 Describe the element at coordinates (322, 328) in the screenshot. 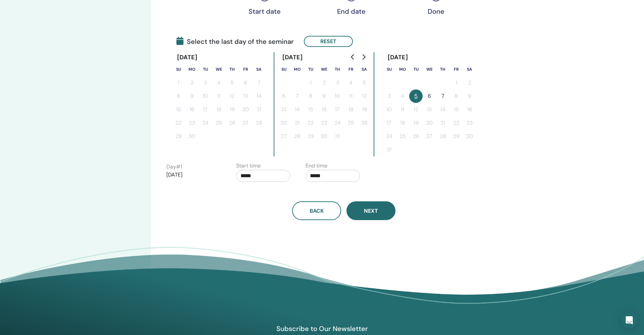

I see `h4: Subscribe to Our Newsletter` at that location.